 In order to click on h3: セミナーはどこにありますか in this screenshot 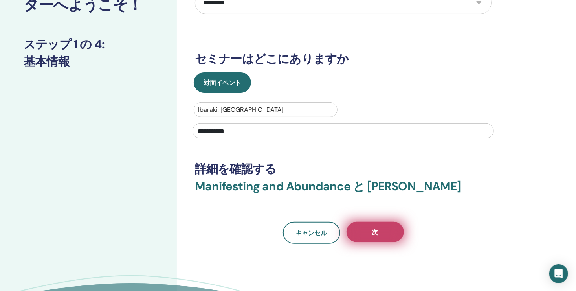, I will do `click(343, 59)`.